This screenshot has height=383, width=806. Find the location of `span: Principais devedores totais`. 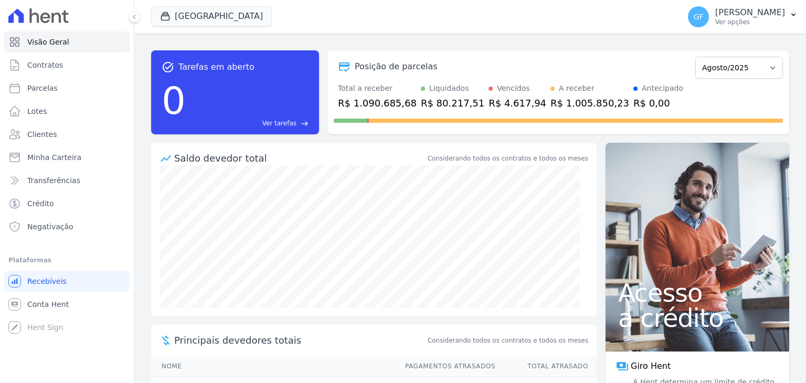

span: Principais devedores totais is located at coordinates (300, 340).